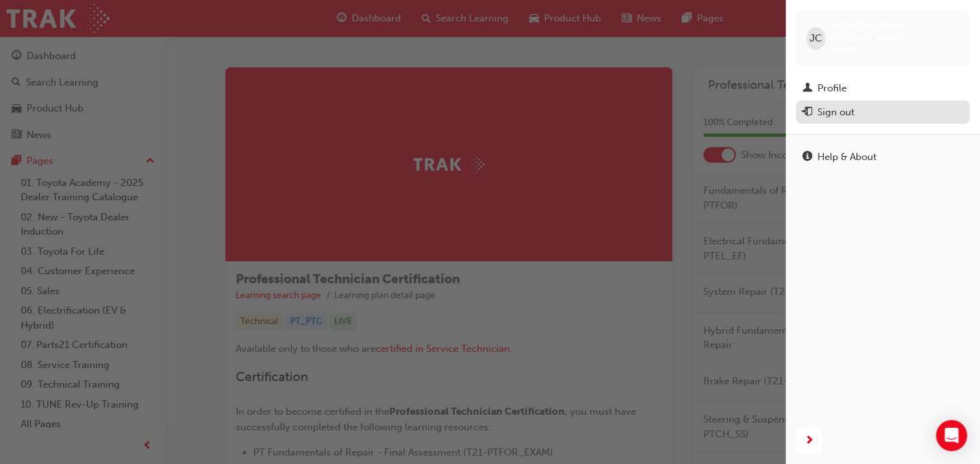 The width and height of the screenshot is (980, 464). What do you see at coordinates (847, 157) in the screenshot?
I see `div: Help & About` at bounding box center [847, 157].